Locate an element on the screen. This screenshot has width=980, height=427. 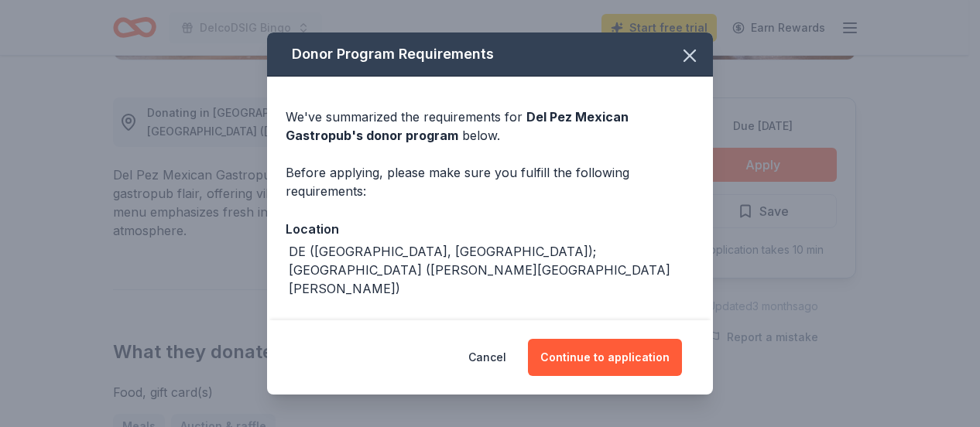
button: Continue to application is located at coordinates (605, 358).